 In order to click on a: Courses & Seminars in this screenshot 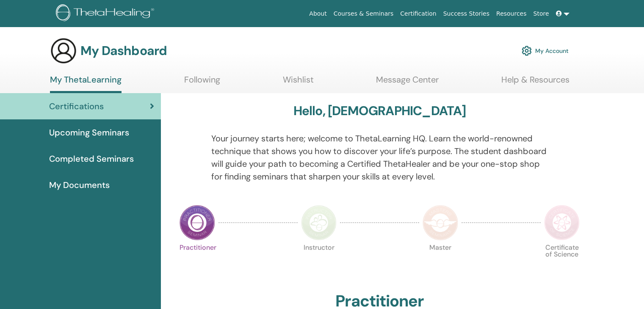, I will do `click(364, 14)`.